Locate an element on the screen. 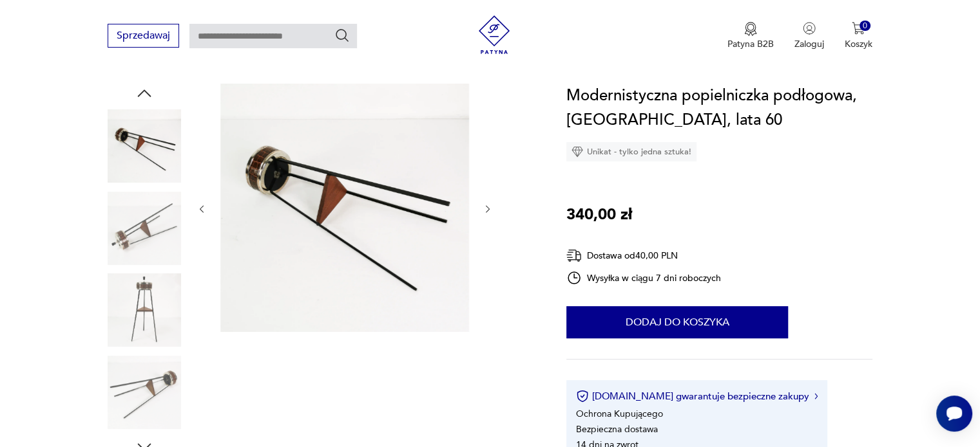 This screenshot has width=980, height=447. button: Dodaj do koszyka is located at coordinates (677, 323).